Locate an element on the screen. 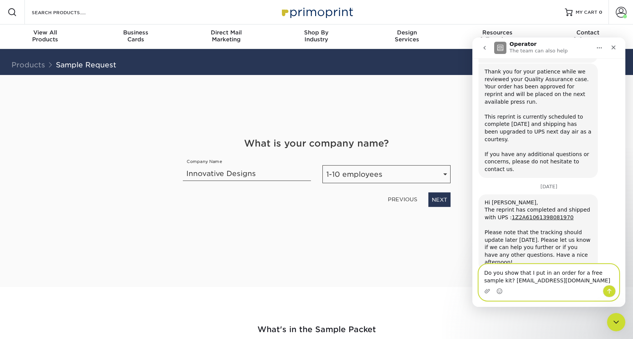 The width and height of the screenshot is (633, 339). h2: What's in the Sample Packet is located at coordinates (317, 329).